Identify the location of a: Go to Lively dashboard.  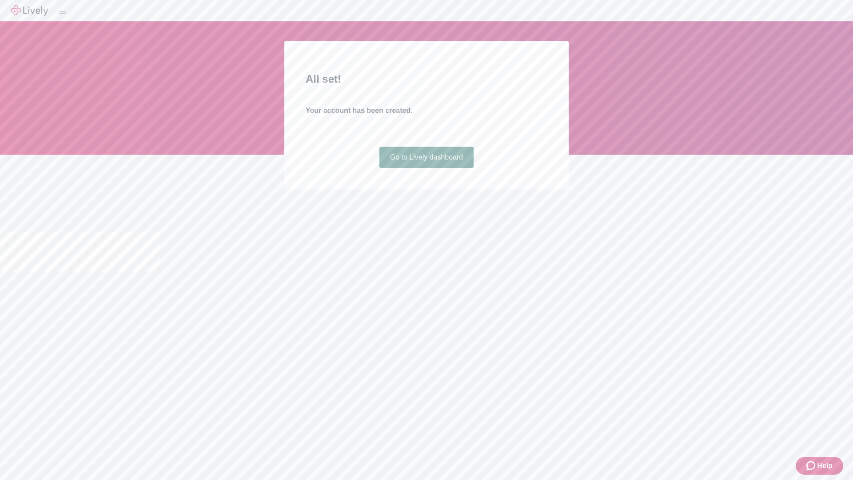
(426, 157).